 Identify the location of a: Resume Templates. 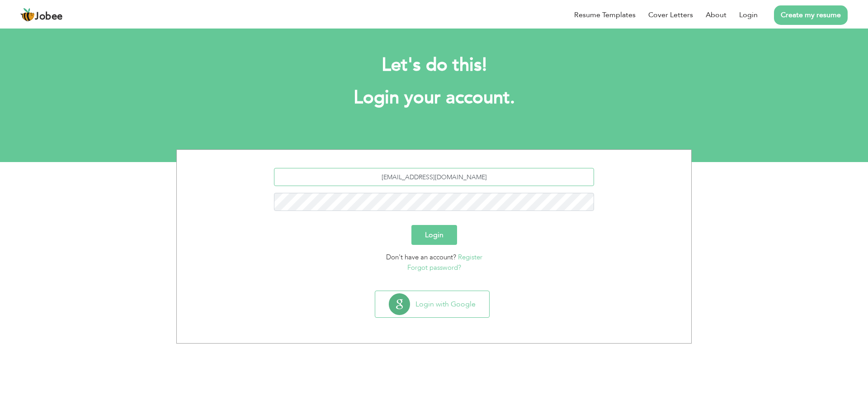
(605, 15).